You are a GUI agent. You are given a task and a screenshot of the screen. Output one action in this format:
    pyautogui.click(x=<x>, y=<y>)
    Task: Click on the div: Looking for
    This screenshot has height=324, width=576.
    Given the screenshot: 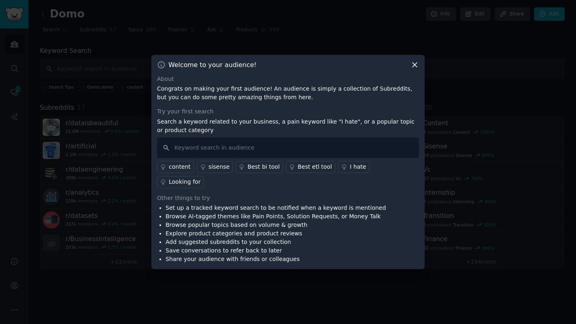 What is the action you would take?
    pyautogui.click(x=185, y=182)
    